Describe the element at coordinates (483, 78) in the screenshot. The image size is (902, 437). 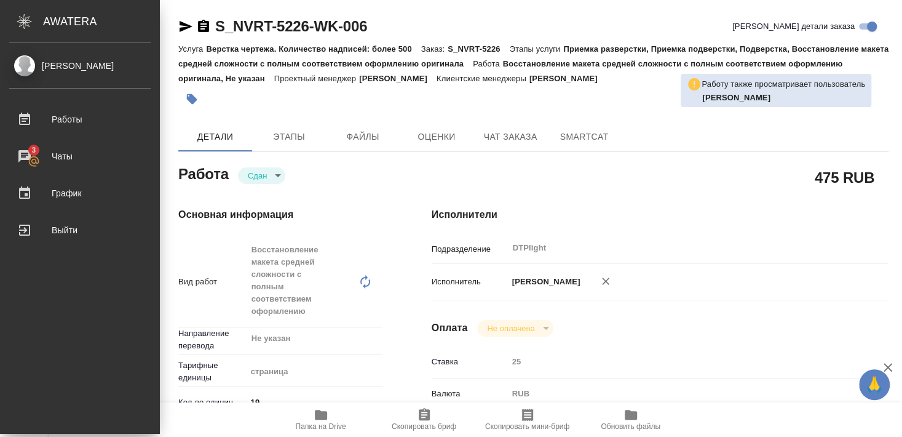
I see `p: Клиентские менеджеры` at that location.